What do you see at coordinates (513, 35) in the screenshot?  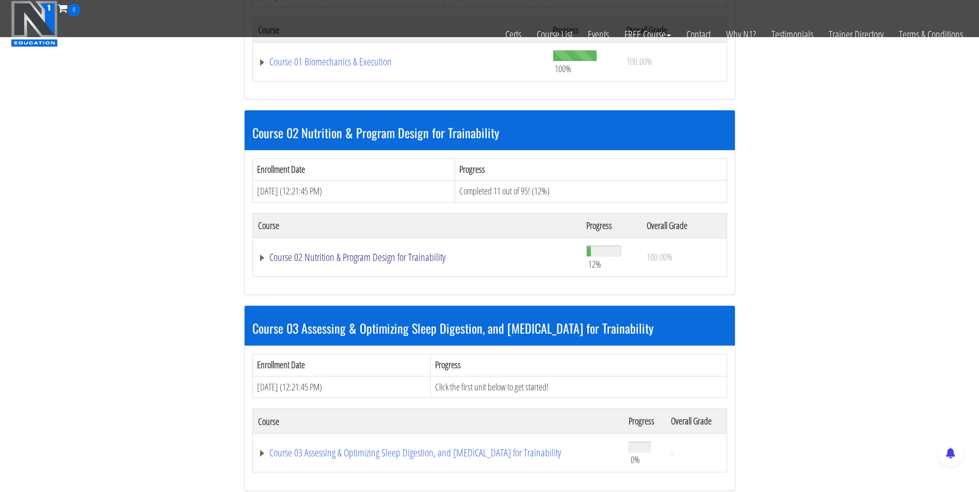 I see `a: Certs` at bounding box center [513, 35].